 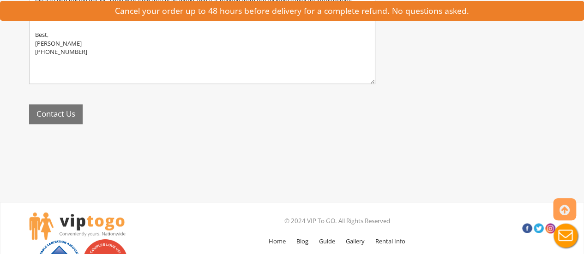 I want to click on a: Facebook, so click(x=527, y=229).